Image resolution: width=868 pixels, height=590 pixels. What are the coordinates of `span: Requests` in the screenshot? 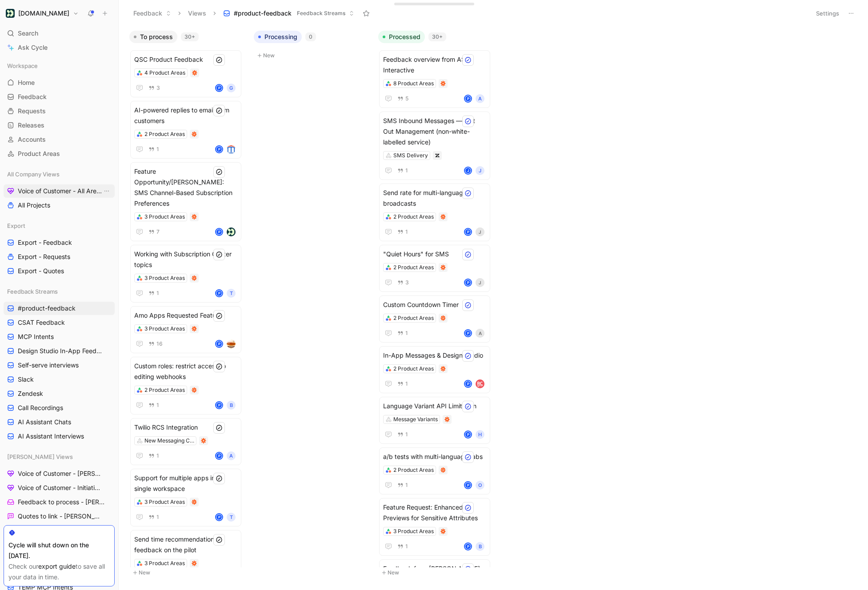 It's located at (32, 111).